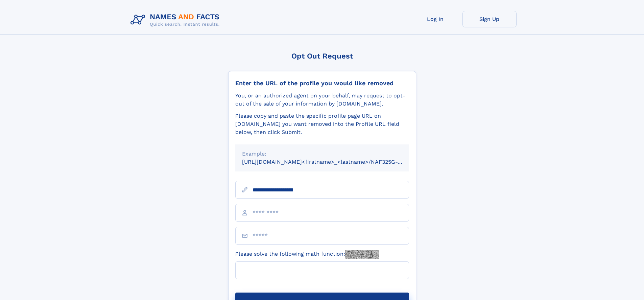 The height and width of the screenshot is (300, 644). I want to click on div: You, or an authorized agent on your behalf, may request to opt-out of the sale of your informatio..., so click(322, 100).